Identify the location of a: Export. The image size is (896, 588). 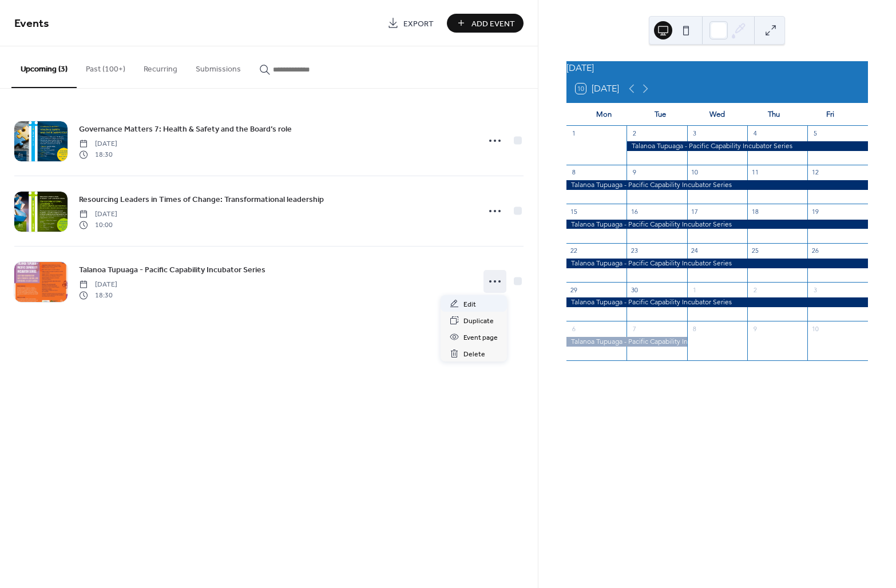
(410, 22).